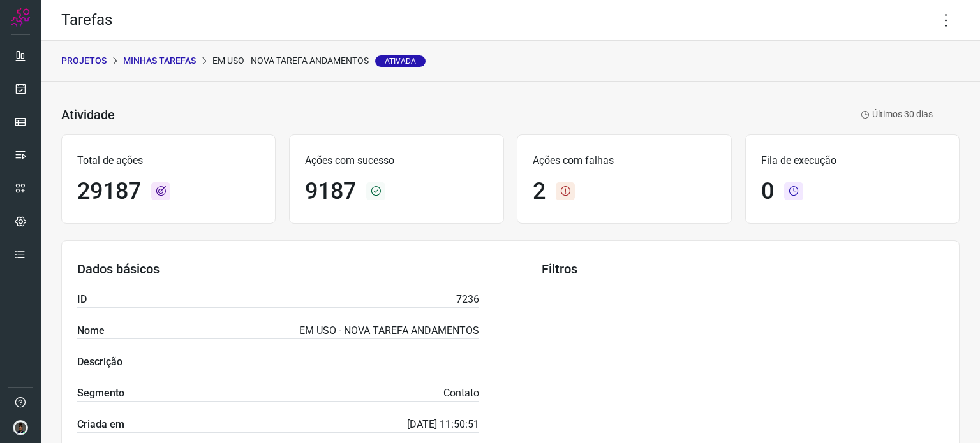  What do you see at coordinates (101, 393) in the screenshot?
I see `label: Segmento` at bounding box center [101, 393].